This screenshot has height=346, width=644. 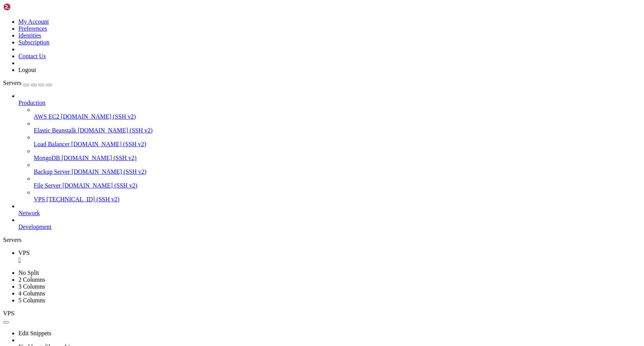 What do you see at coordinates (330, 224) in the screenshot?
I see `li: Development` at bounding box center [330, 224].